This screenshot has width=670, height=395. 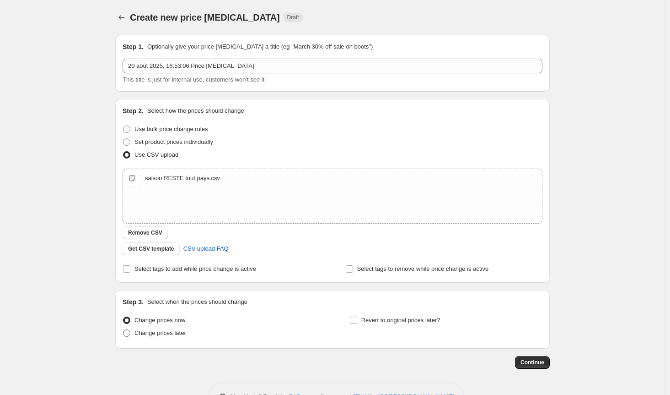 What do you see at coordinates (151, 249) in the screenshot?
I see `span: Get CSV template` at bounding box center [151, 249].